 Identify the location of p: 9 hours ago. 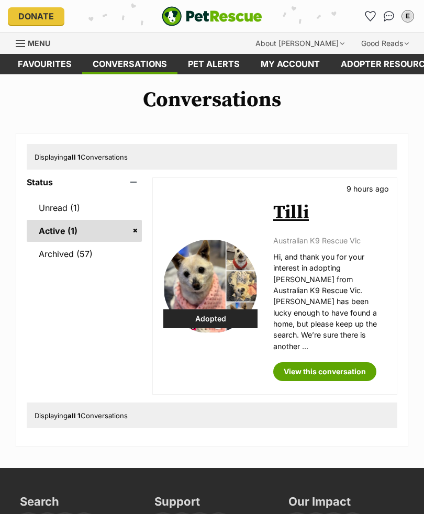
(368, 189).